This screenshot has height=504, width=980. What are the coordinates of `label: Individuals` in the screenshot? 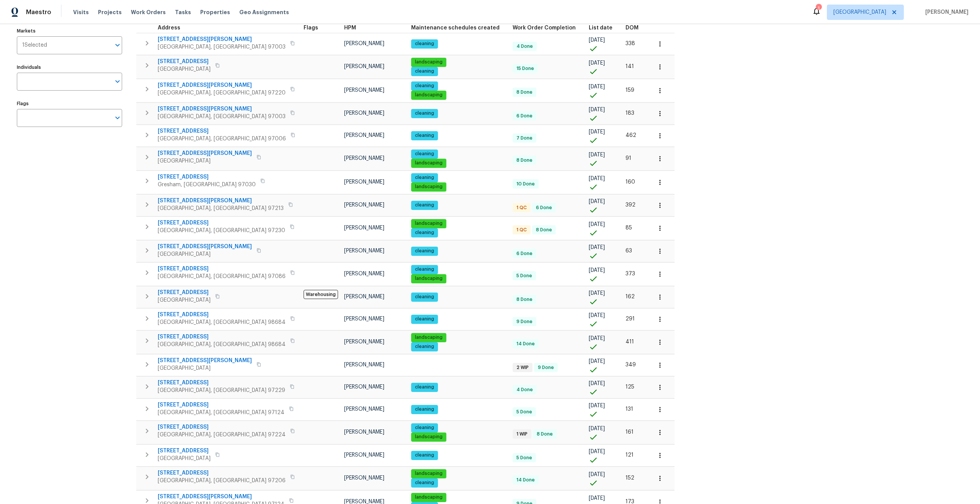 It's located at (69, 67).